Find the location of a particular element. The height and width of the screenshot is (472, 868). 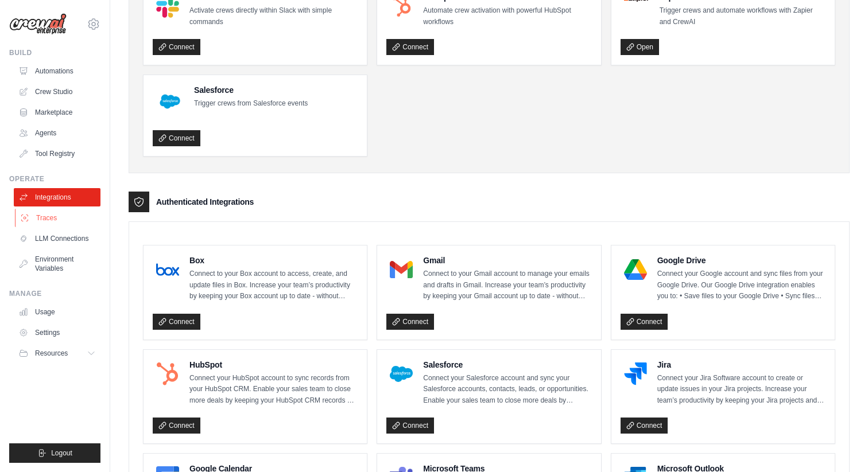

p: Automate crew activation with powerful HubSpot workflows is located at coordinates (507, 16).